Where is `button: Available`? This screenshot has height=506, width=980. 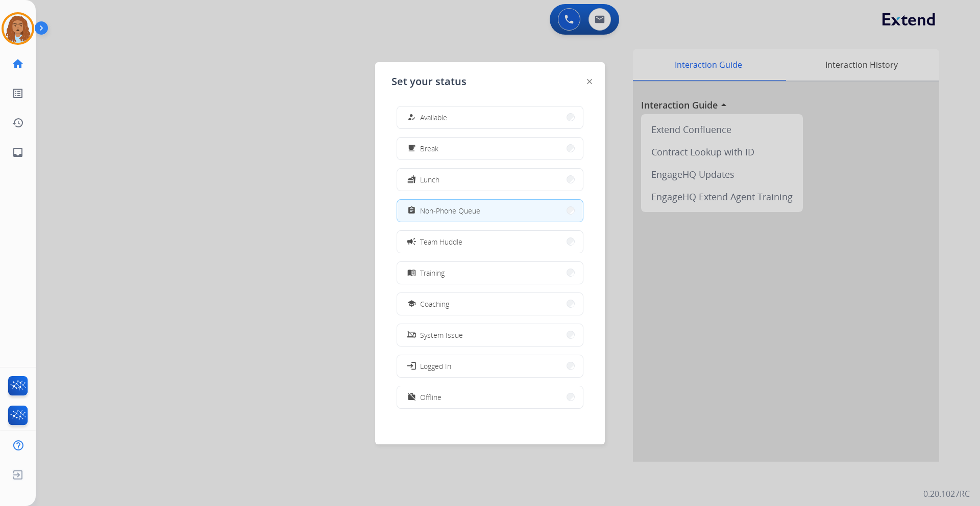 button: Available is located at coordinates (490, 117).